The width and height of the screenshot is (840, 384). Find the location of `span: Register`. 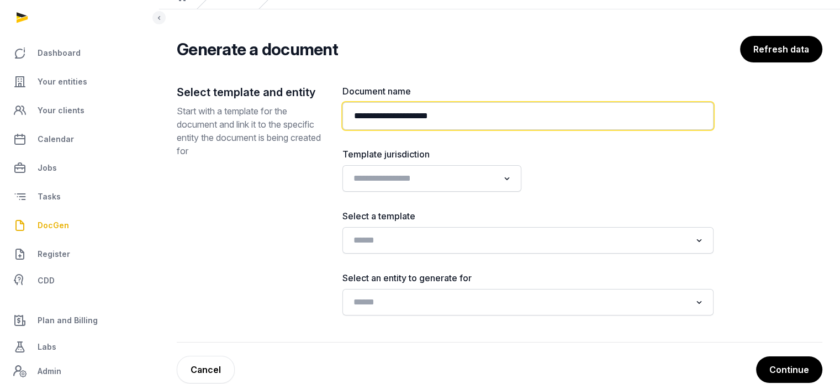

span: Register is located at coordinates (54, 254).